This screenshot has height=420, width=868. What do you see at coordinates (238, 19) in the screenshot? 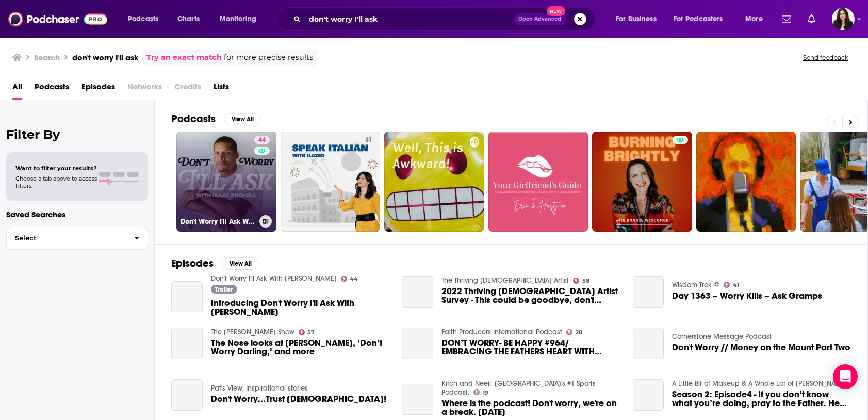
I see `span: Monitoring` at bounding box center [238, 19].